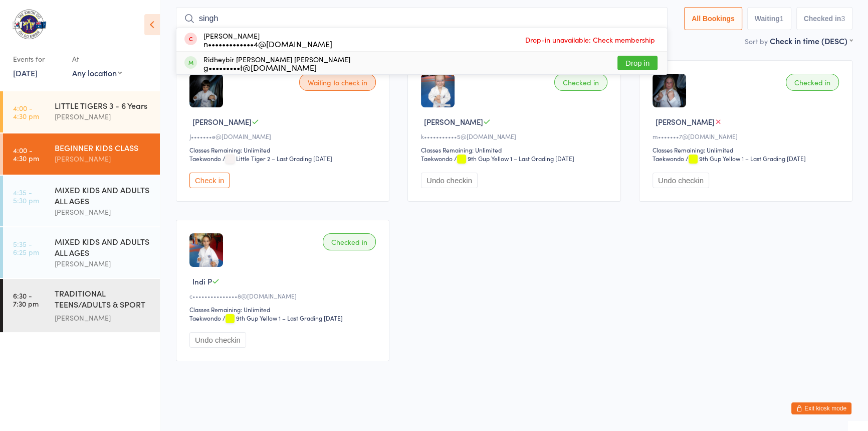  What do you see at coordinates (97, 59) in the screenshot?
I see `div: At` at bounding box center [97, 59].